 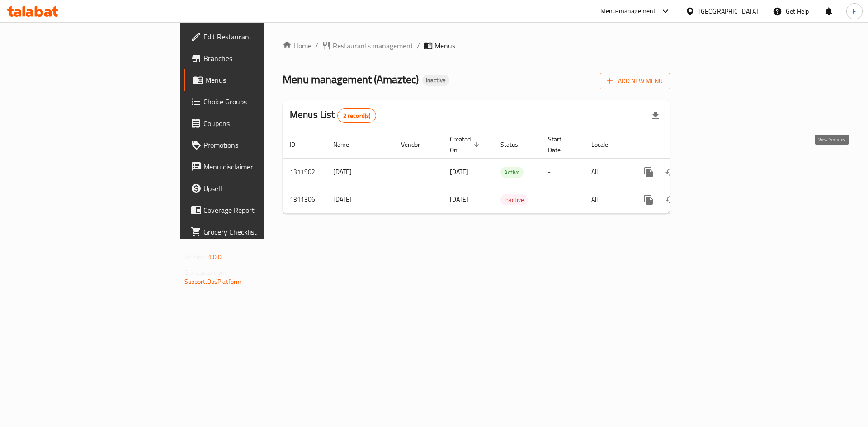 What do you see at coordinates (560, 144) in the screenshot?
I see `span: Start Date` at bounding box center [560, 144].